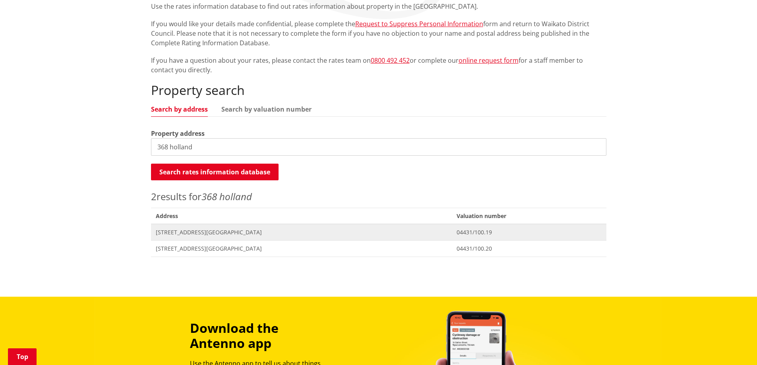 The height and width of the screenshot is (365, 757). What do you see at coordinates (529, 216) in the screenshot?
I see `span: Valuation number` at bounding box center [529, 216].